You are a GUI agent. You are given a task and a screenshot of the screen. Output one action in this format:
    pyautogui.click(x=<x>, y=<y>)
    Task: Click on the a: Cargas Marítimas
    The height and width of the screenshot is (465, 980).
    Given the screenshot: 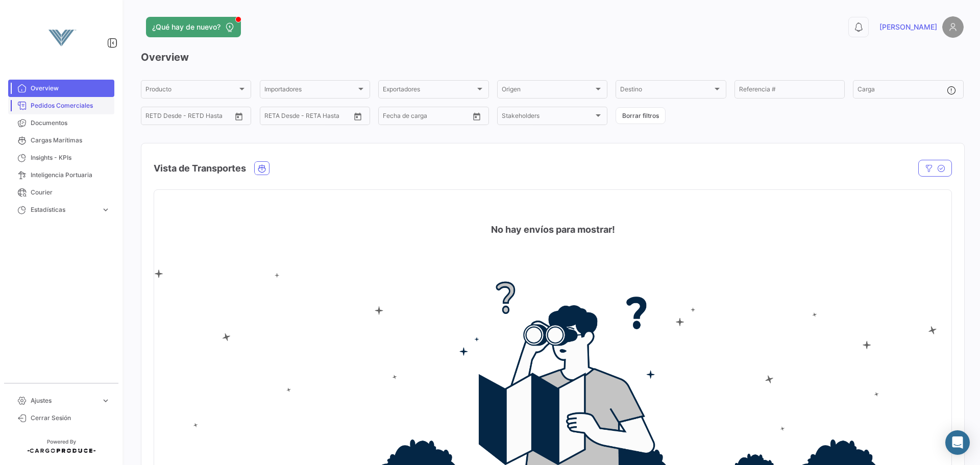 What is the action you would take?
    pyautogui.click(x=61, y=140)
    